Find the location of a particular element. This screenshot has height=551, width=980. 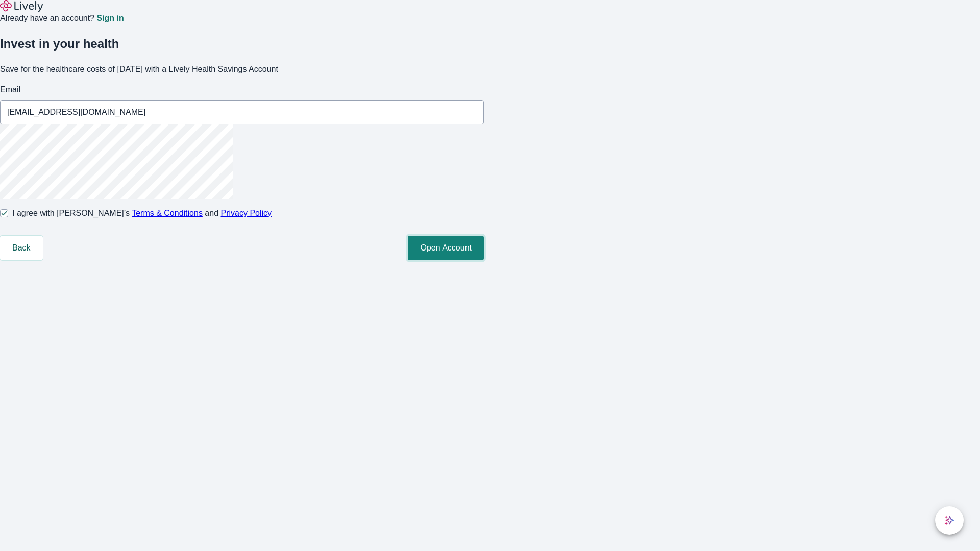

svg: Lively AI Assistant is located at coordinates (949, 520).